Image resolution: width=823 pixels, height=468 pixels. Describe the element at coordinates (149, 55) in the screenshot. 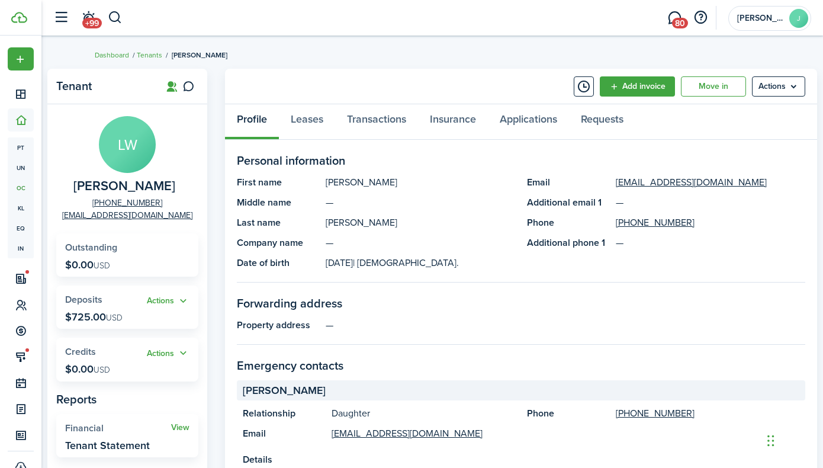

I see `a: Tenants` at that location.